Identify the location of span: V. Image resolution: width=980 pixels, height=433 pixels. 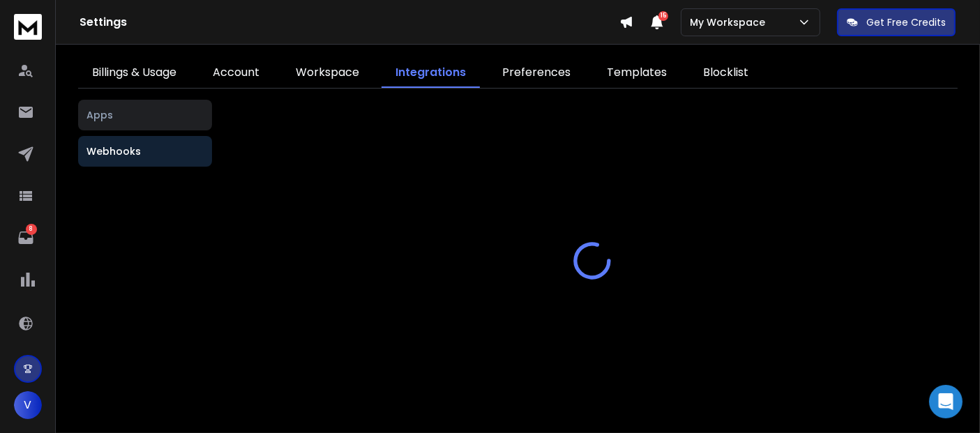
(28, 405).